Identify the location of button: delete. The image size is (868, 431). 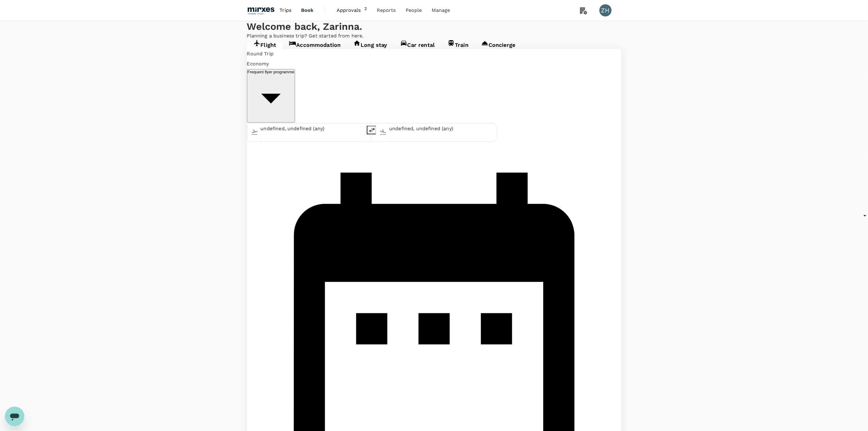
(372, 130).